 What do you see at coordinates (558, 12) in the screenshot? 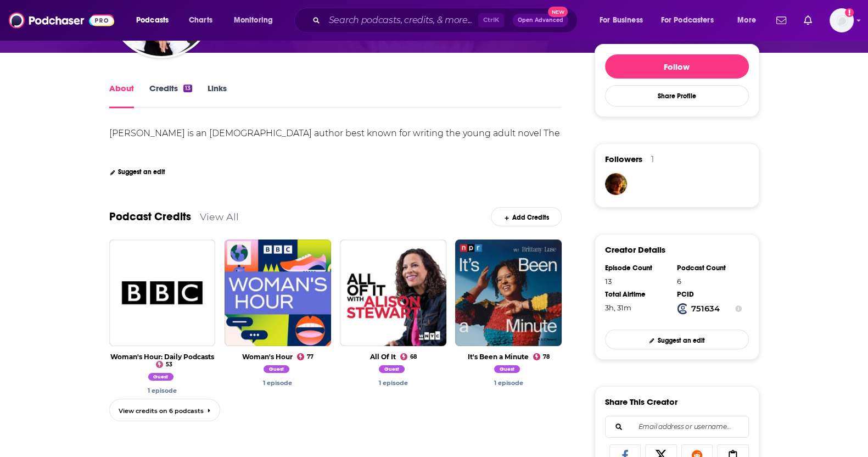
I see `span: New` at bounding box center [558, 12].